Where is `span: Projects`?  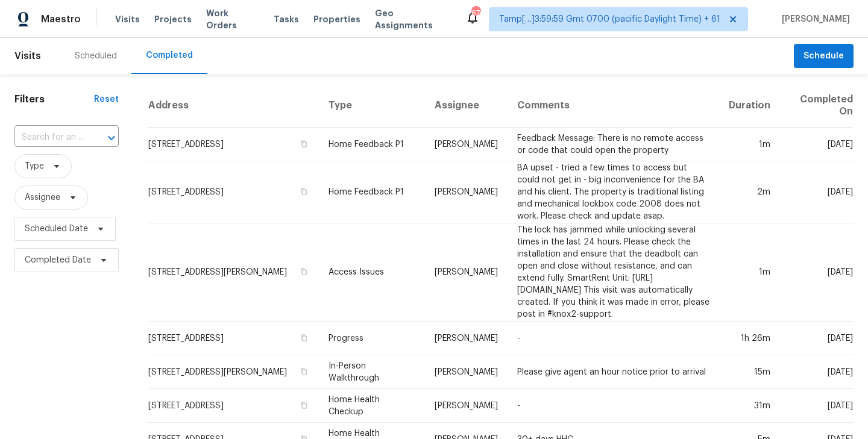 span: Projects is located at coordinates (173, 19).